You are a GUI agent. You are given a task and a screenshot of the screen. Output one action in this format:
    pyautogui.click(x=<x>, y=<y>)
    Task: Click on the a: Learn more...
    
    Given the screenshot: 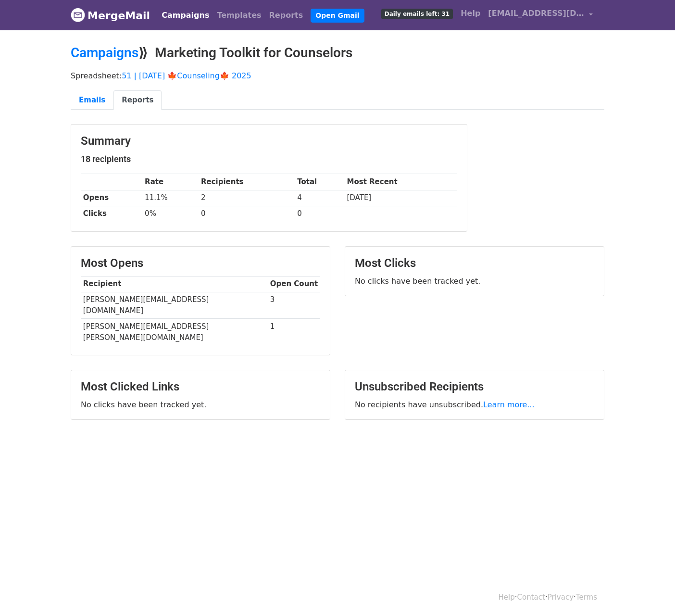 What is the action you would take?
    pyautogui.click(x=509, y=405)
    